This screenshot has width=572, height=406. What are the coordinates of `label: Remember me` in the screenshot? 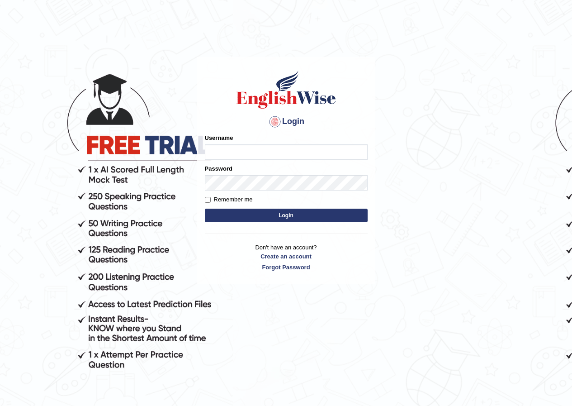 It's located at (229, 200).